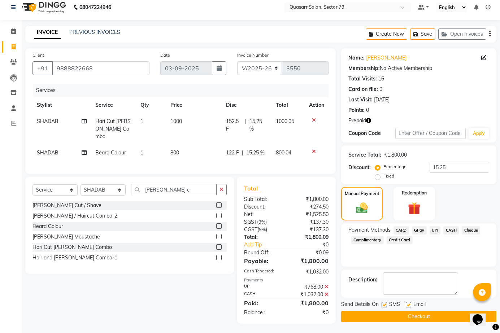  Describe the element at coordinates (317, 105) in the screenshot. I see `th: Action` at that location.